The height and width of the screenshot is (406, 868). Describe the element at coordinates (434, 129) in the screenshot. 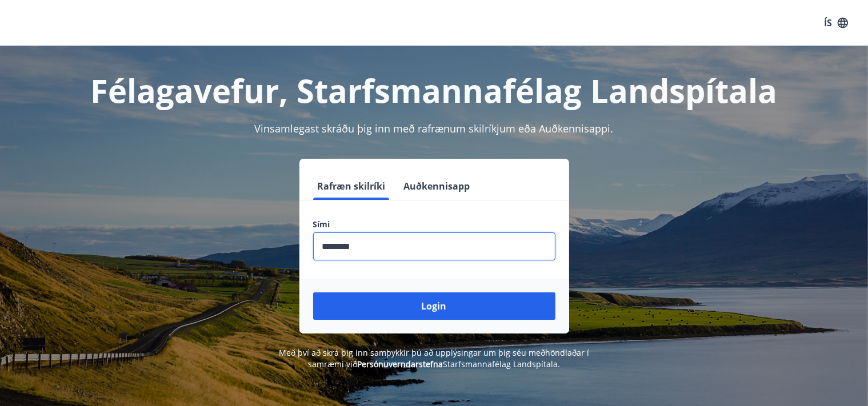

I see `span: Vinsamlegast skráðu þig inn með rafrænum skilríkjum eða Auðkennisappi.` at that location.